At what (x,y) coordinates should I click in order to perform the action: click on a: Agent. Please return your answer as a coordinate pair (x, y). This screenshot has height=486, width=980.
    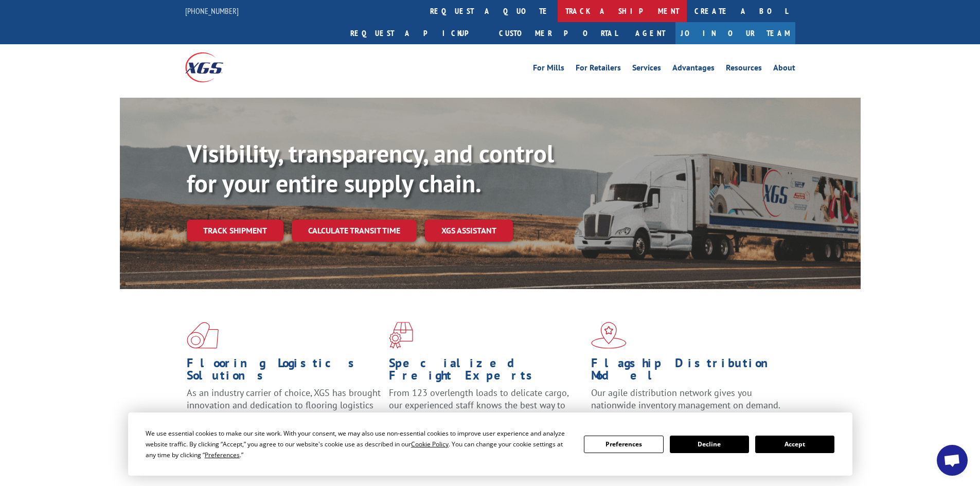
    Looking at the image, I should click on (651, 33).